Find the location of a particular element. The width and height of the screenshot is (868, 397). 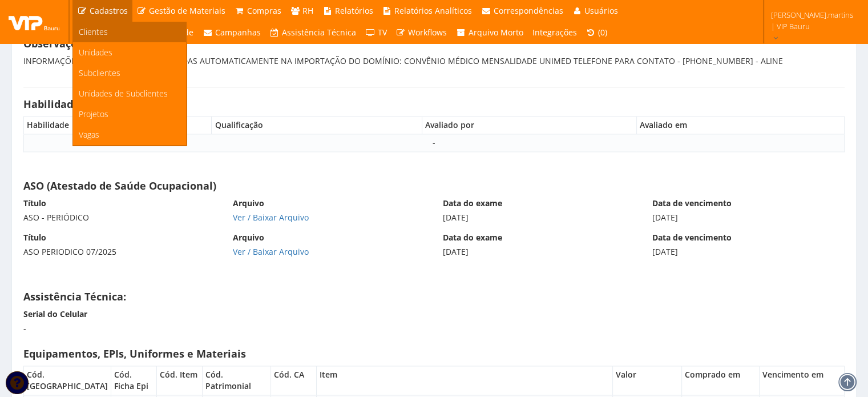

span: Arquivo Morto is located at coordinates (496, 32).